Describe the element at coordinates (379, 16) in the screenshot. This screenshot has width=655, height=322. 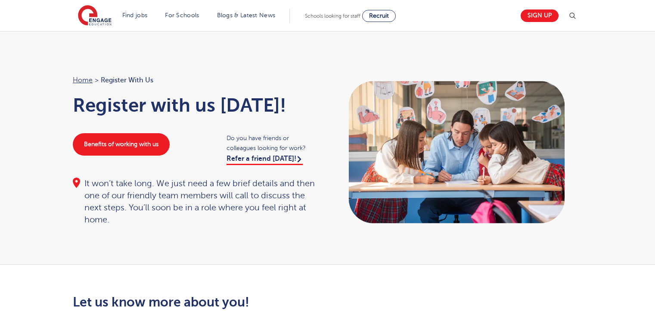
I see `a: Recruit` at that location.